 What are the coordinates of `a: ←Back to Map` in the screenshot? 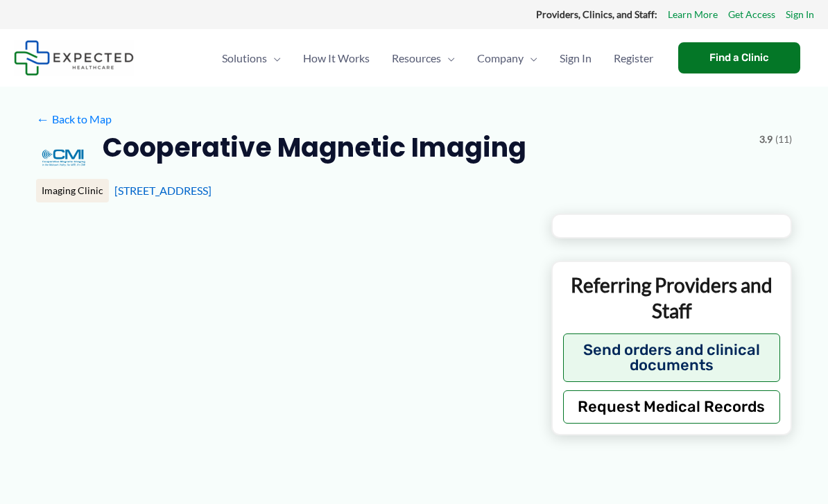 It's located at (73, 119).